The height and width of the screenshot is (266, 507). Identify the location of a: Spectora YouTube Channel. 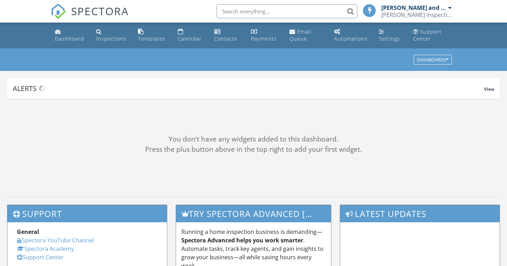
(55, 240).